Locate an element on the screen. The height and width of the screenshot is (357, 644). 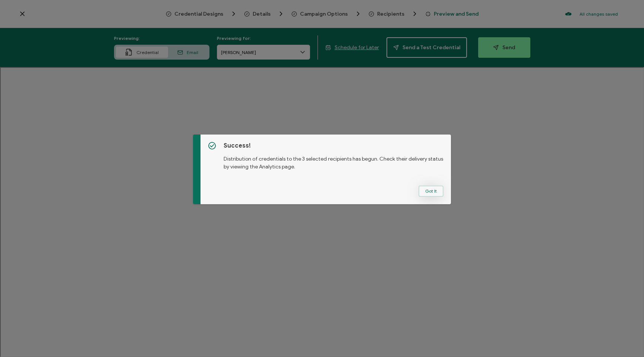
p: Distribution of credentials to the 3 selected recipients has begun. Check their delivery status b... is located at coordinates (333, 159).